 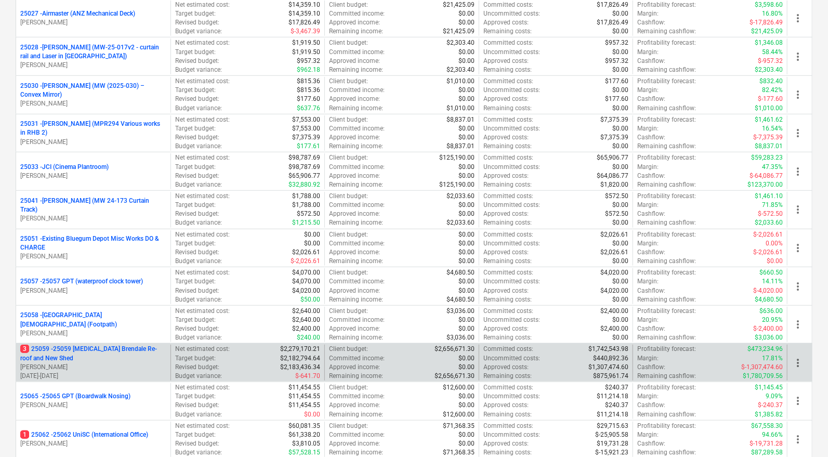 I want to click on p: 14.11%, so click(x=772, y=281).